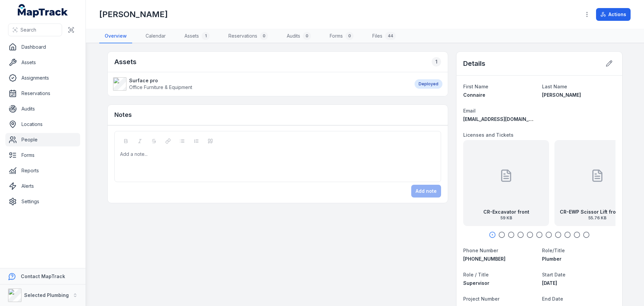 The image size is (644, 306). I want to click on a: Reservations, so click(43, 93).